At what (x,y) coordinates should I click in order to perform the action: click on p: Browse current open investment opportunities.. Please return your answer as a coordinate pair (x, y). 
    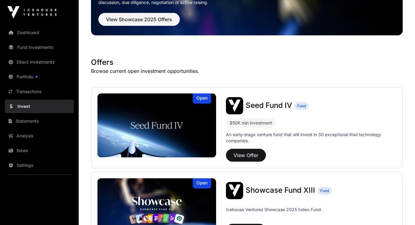
    Looking at the image, I should click on (247, 71).